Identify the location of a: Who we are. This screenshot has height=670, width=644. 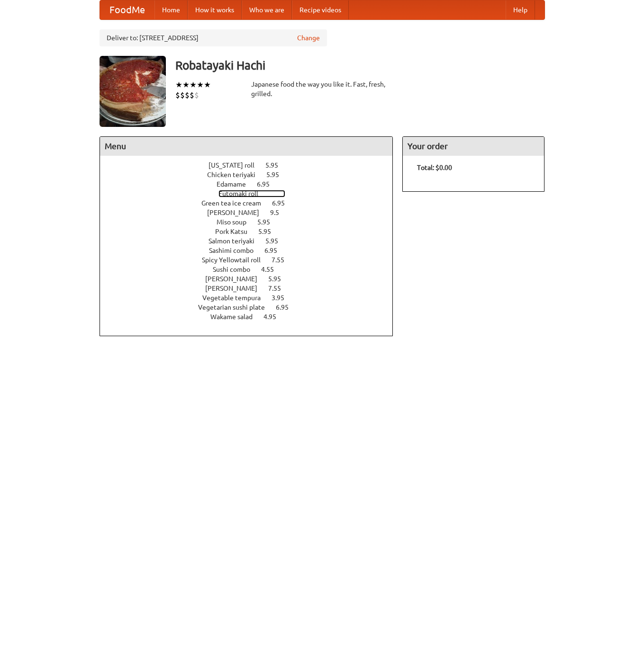
(267, 10).